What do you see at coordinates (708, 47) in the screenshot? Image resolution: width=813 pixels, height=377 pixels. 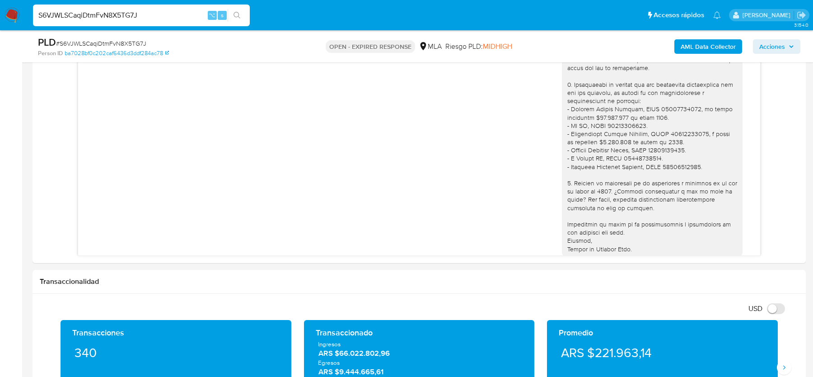 I see `button: AML Data Collector` at bounding box center [708, 47].